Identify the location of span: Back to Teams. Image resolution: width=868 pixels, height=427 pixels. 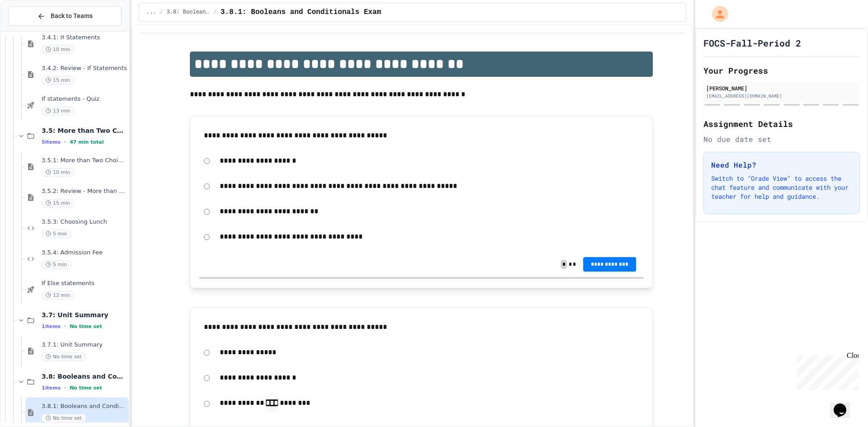
(72, 15).